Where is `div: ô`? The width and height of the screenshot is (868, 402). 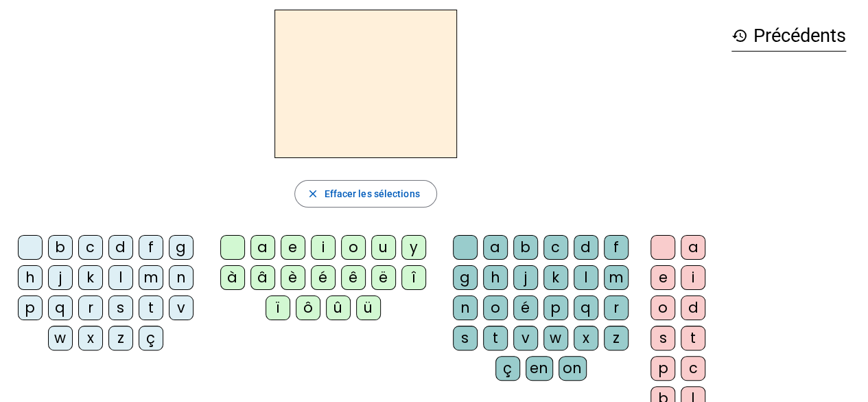 div: ô is located at coordinates (308, 308).